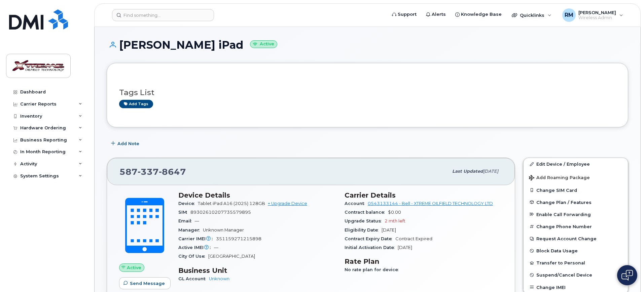 The image size is (644, 292). I want to click on button: Add Roaming Package, so click(575, 177).